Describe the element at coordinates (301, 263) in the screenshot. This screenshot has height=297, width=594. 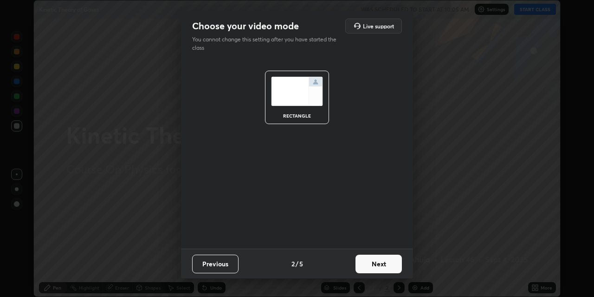
I see `h4: 5` at that location.